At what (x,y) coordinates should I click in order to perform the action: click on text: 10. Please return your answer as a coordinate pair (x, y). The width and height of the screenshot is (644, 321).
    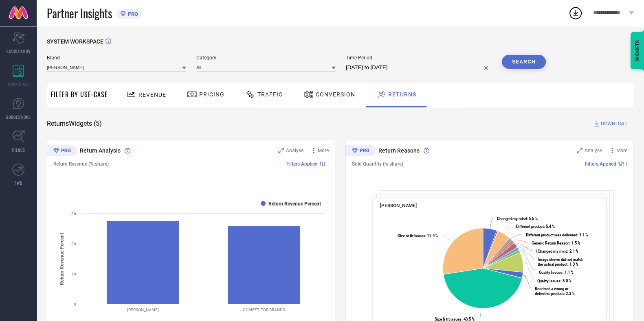
    Looking at the image, I should click on (74, 274).